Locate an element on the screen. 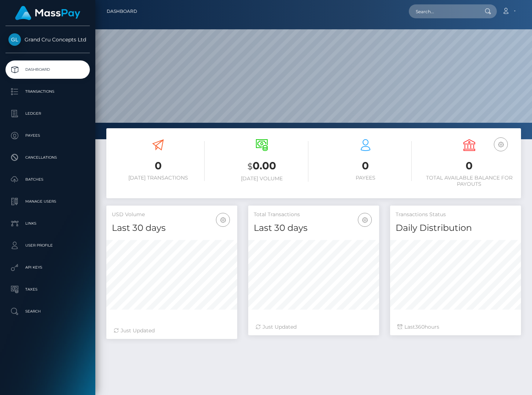 This screenshot has width=532, height=395. p: Ledger is located at coordinates (47, 114).